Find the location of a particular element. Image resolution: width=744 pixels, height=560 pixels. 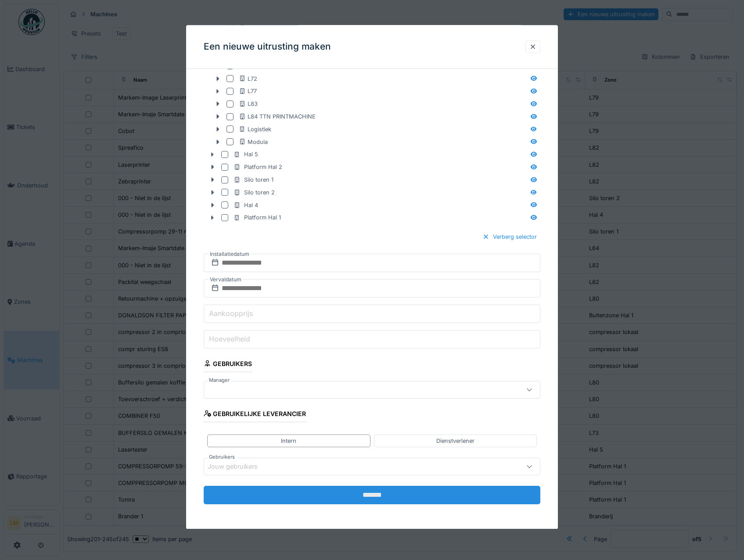

label: Gebruikers is located at coordinates (222, 457).